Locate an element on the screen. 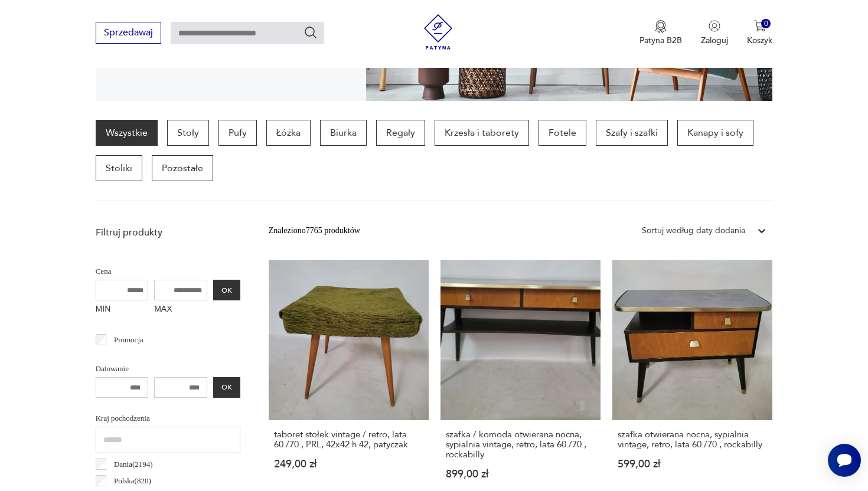 Image resolution: width=868 pixels, height=491 pixels. p: Pufy is located at coordinates (237, 133).